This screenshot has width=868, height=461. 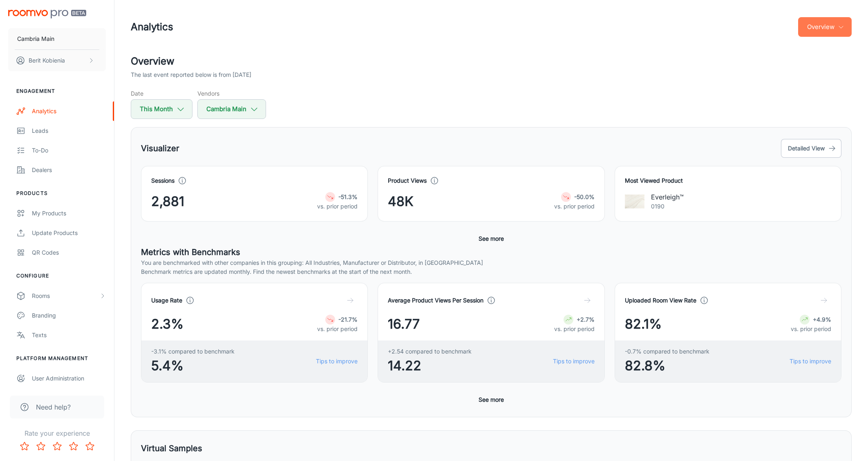 What do you see at coordinates (824, 27) in the screenshot?
I see `button: Overview` at bounding box center [824, 27].